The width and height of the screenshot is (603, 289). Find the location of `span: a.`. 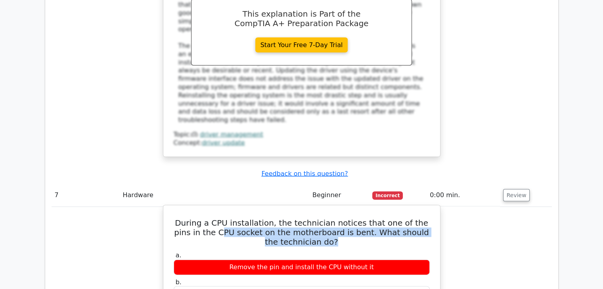

span: a. is located at coordinates (178, 255).